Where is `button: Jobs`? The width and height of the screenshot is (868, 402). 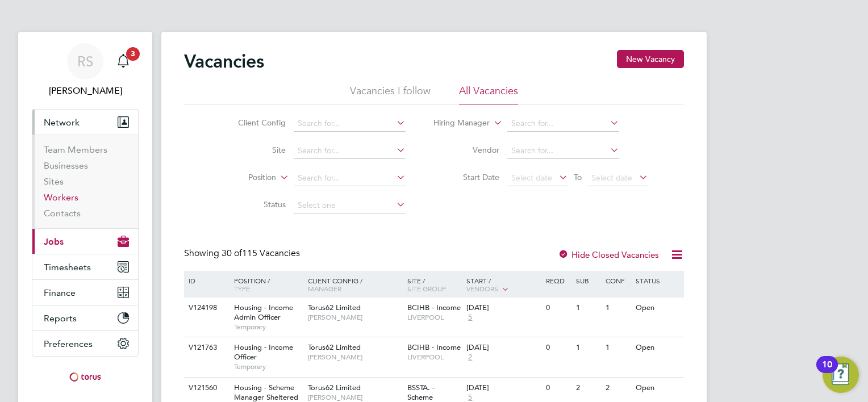 button: Jobs is located at coordinates (86, 241).